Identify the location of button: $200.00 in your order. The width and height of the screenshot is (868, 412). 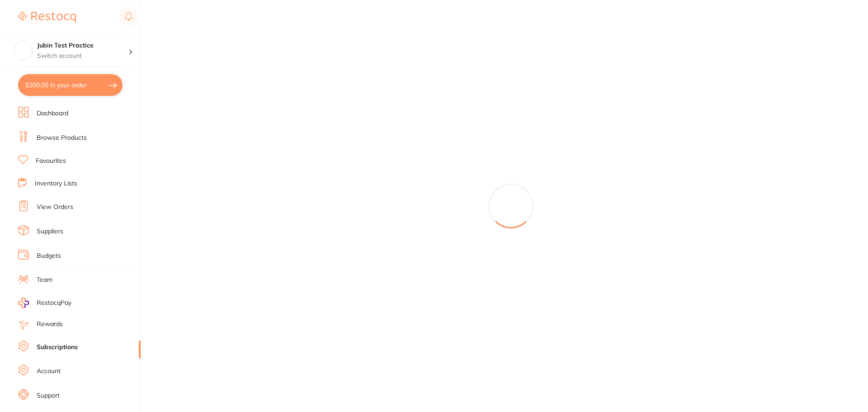
(70, 85).